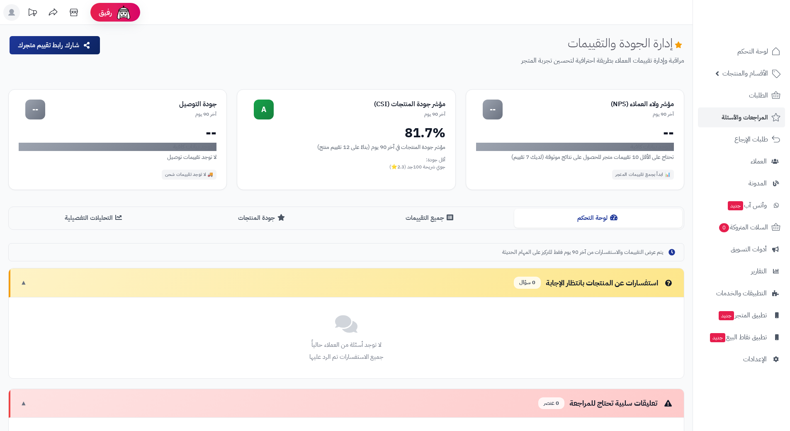 Image resolution: width=790 pixels, height=431 pixels. What do you see at coordinates (55, 45) in the screenshot?
I see `button: شارك رابط تقييم متجرك` at bounding box center [55, 45].